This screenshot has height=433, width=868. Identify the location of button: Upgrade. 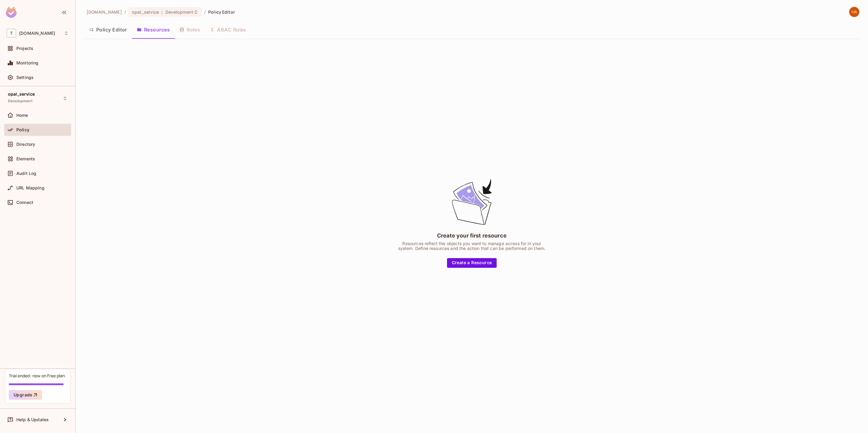
(25, 395).